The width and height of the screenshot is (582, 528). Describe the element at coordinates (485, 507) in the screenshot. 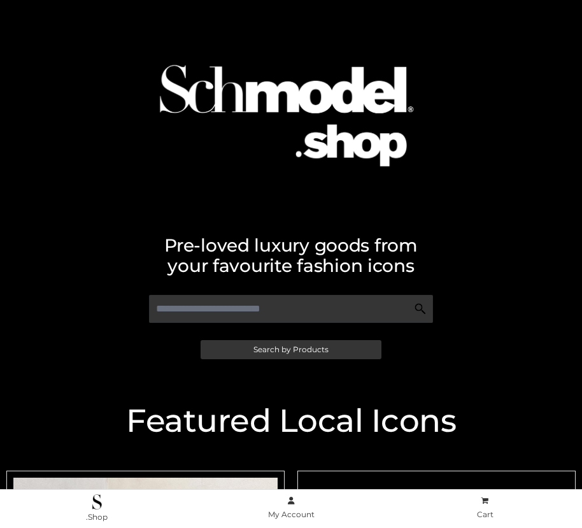

I see `a: Cart` at that location.